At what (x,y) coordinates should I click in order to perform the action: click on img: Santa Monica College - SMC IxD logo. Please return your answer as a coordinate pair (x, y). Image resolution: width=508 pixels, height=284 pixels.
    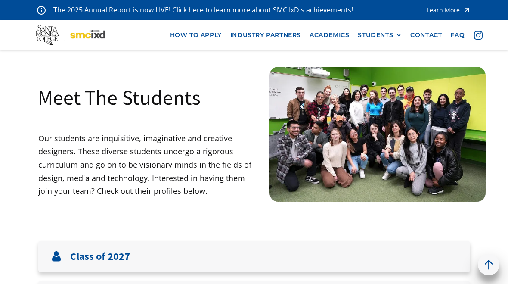
    Looking at the image, I should click on (70, 35).